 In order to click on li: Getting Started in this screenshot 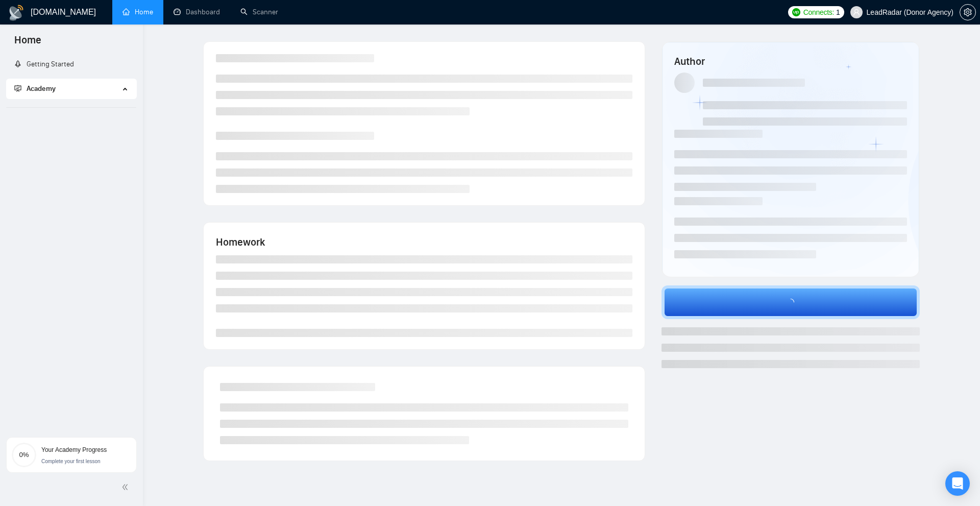, I will do `click(71, 64)`.